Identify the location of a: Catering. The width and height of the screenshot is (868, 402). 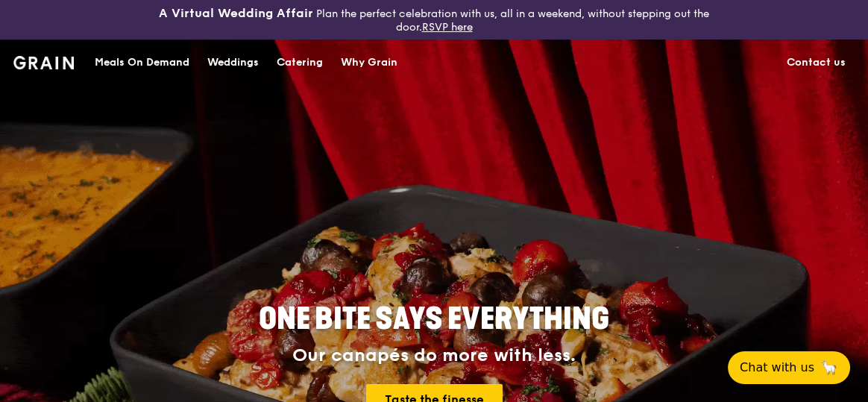
(299, 62).